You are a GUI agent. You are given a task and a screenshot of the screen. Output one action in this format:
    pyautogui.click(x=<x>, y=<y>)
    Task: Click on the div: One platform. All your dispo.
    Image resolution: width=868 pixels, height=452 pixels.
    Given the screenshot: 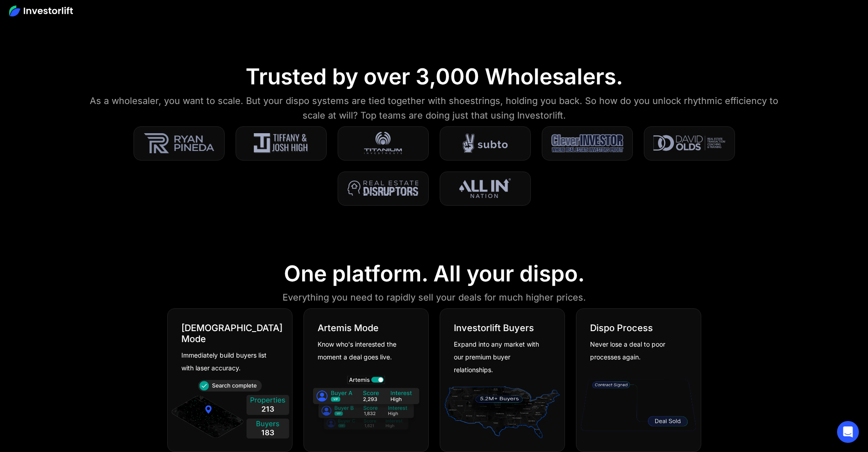 What is the action you would take?
    pyautogui.click(x=434, y=273)
    